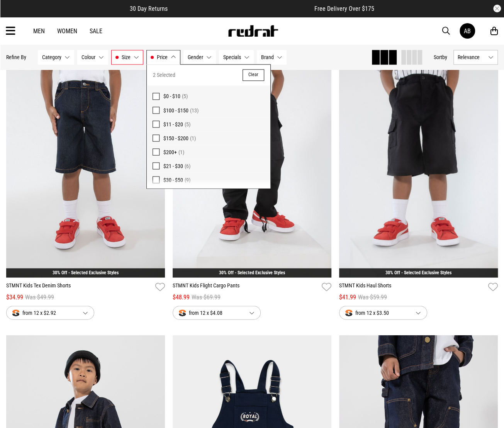  Describe the element at coordinates (52, 57) in the screenshot. I see `span: Category` at that location.